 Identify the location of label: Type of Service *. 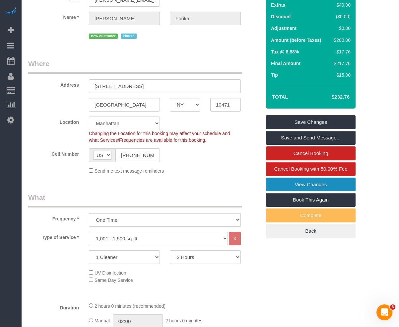
(53, 236).